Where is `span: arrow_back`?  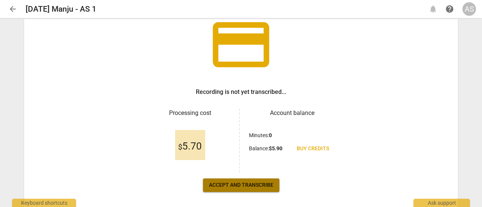
span: arrow_back is located at coordinates (13, 9).